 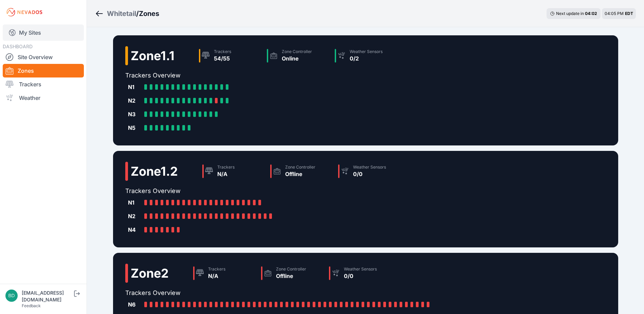 What do you see at coordinates (11, 295) in the screenshot?
I see `img: bdrury@prim.com` at bounding box center [11, 295].